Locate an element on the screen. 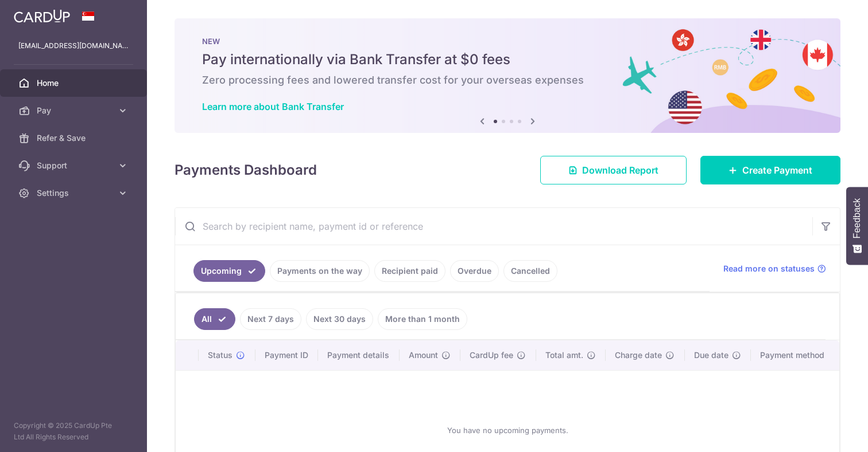  span: Support is located at coordinates (75, 165).